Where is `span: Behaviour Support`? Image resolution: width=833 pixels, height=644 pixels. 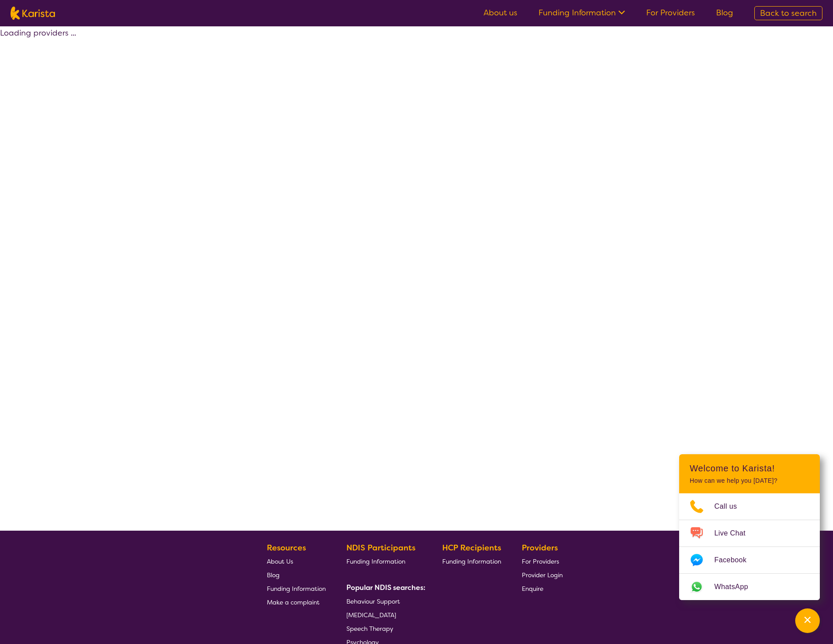
span: Behaviour Support is located at coordinates (373, 602).